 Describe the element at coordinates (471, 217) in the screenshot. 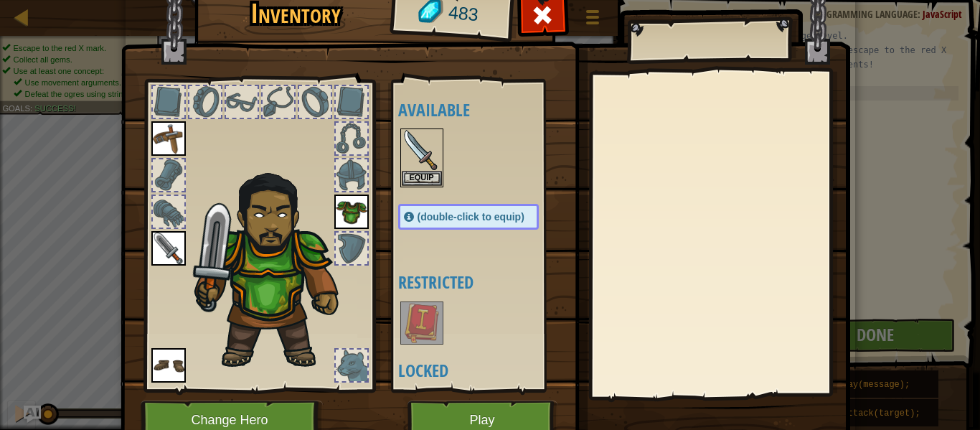

I see `span: (double-click to equip)` at that location.